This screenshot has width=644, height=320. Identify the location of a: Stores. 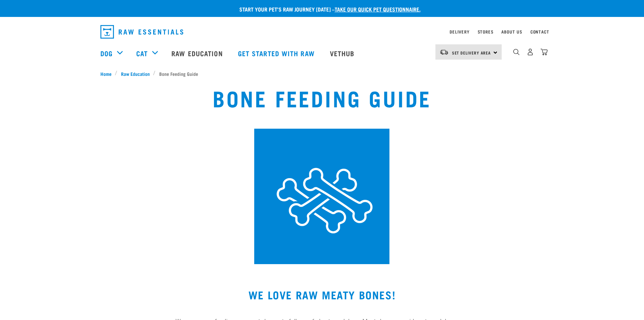
(486, 31).